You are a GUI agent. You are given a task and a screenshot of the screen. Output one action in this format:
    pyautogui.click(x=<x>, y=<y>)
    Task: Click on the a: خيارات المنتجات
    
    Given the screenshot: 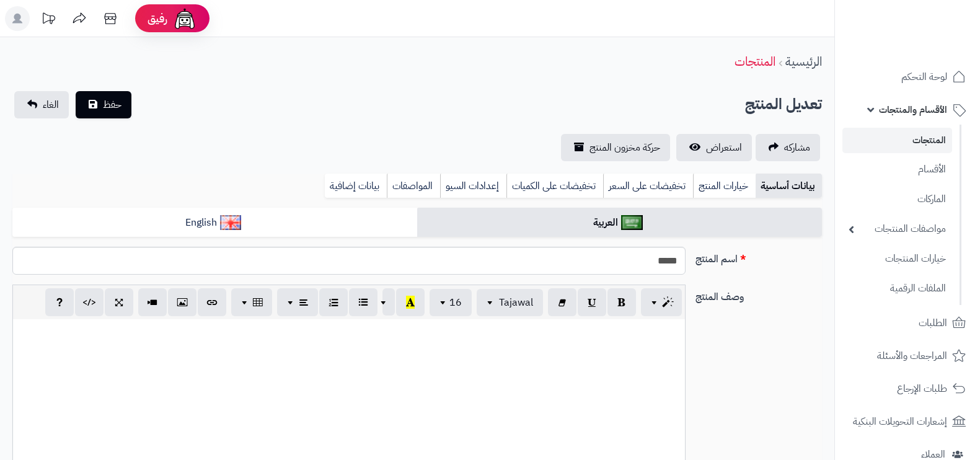 What is the action you would take?
    pyautogui.click(x=897, y=258)
    